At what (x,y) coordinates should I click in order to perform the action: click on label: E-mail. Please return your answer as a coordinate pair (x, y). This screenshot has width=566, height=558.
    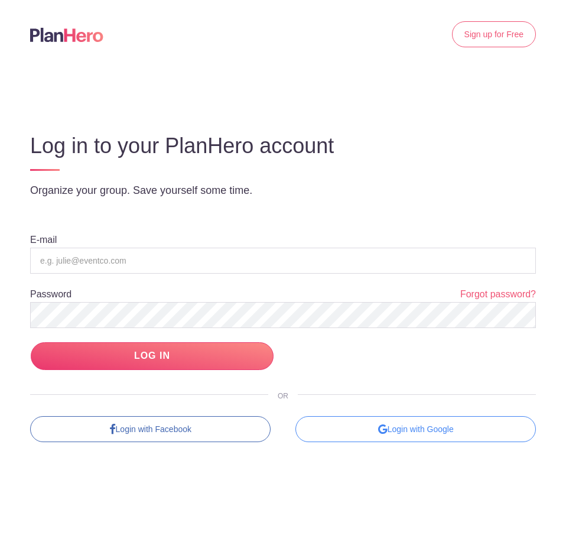
    Looking at the image, I should click on (43, 240).